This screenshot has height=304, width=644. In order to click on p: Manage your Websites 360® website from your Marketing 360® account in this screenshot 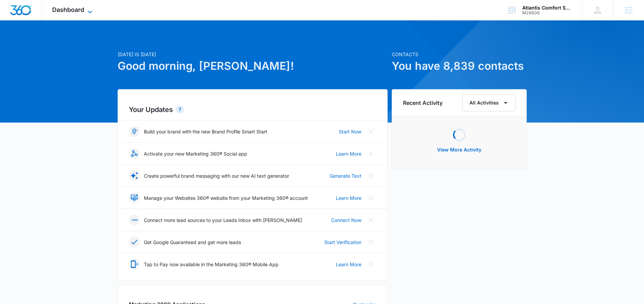, I will do `click(226, 198)`.